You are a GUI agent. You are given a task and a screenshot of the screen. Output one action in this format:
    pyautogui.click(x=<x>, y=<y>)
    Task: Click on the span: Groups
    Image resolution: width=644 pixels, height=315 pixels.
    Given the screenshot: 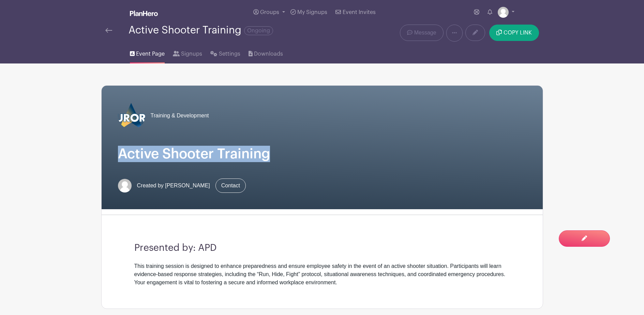 What is the action you would take?
    pyautogui.click(x=270, y=13)
    